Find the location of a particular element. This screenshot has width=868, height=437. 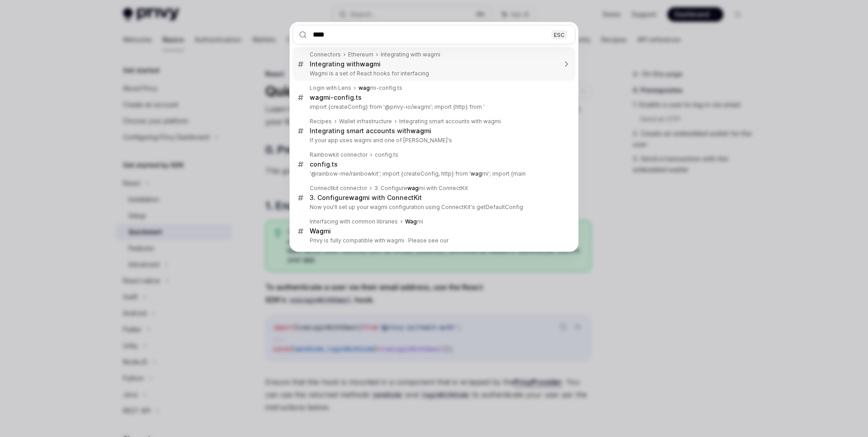

div: Login with Lens is located at coordinates (330, 88).